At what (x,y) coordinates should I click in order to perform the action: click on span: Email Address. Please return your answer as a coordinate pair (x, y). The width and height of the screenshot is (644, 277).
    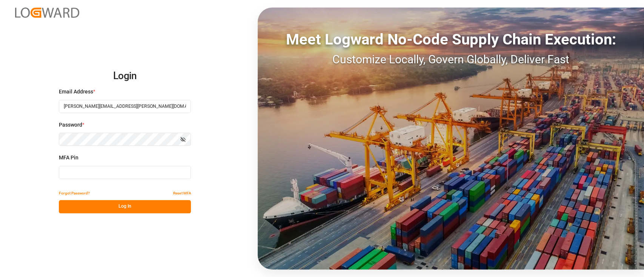
    Looking at the image, I should click on (76, 92).